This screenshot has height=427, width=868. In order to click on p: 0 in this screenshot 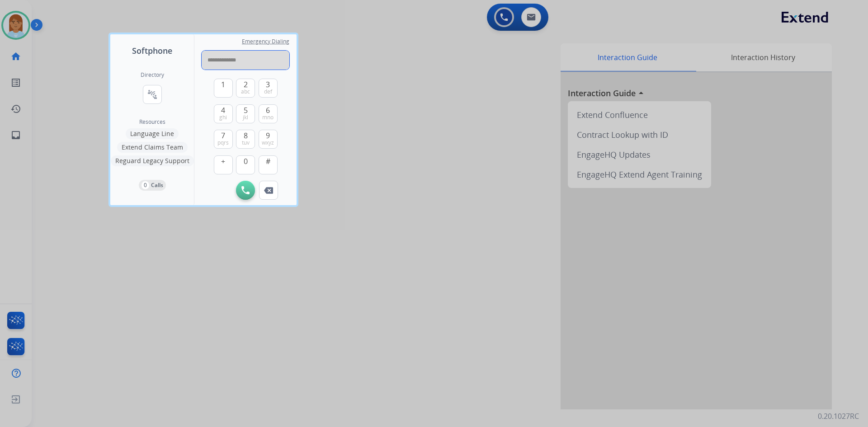, I will do `click(145, 185)`.